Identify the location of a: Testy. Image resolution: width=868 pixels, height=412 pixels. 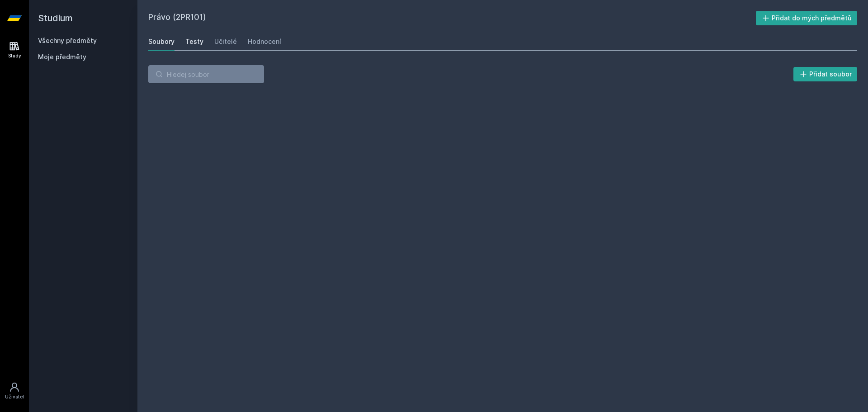
(195, 41).